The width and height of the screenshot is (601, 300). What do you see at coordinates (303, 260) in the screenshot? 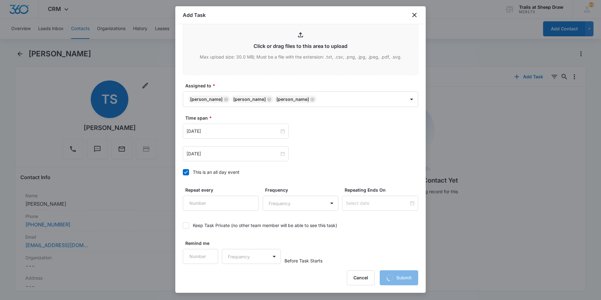
I see `span: Before Task Starts` at bounding box center [303, 260].